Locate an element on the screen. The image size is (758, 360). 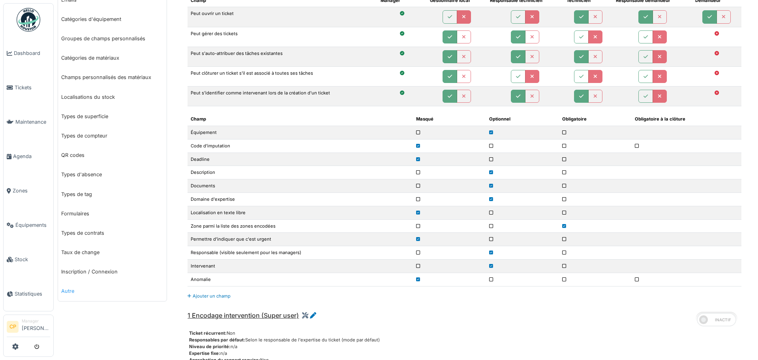
a: Types d'absence is located at coordinates (112, 174).